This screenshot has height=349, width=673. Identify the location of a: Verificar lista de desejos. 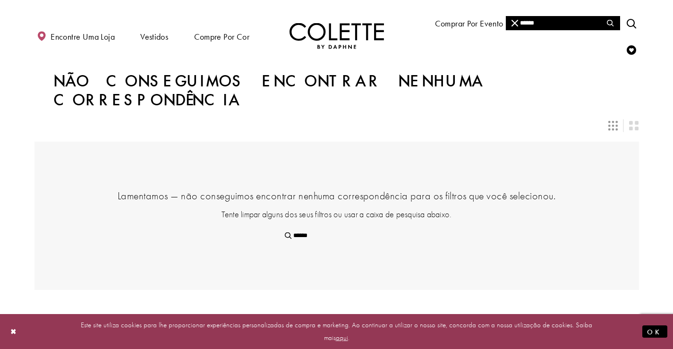
(631, 49).